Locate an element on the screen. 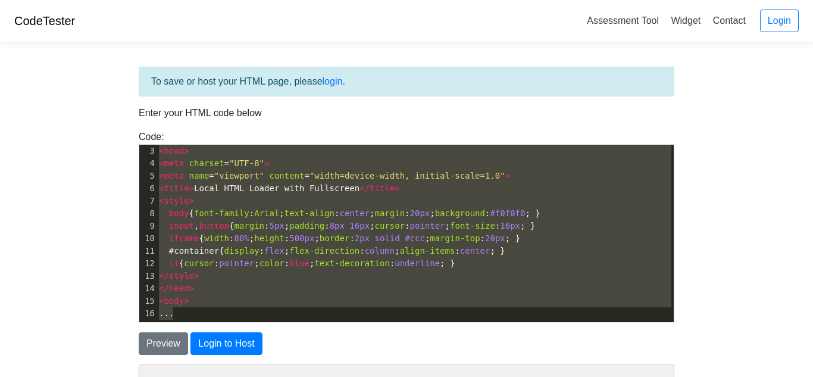 Image resolution: width=813 pixels, height=377 pixels. span: padding is located at coordinates (307, 226).